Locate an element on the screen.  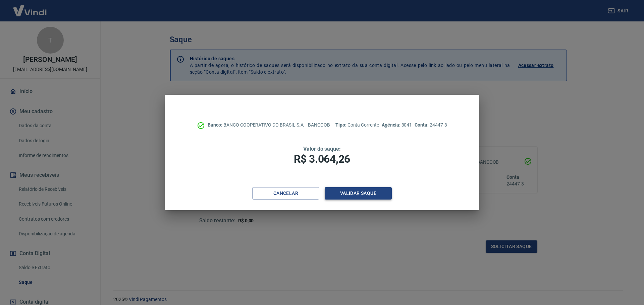
img: tab_keywords_by_traffic_grey.svg is located at coordinates (76, 42).